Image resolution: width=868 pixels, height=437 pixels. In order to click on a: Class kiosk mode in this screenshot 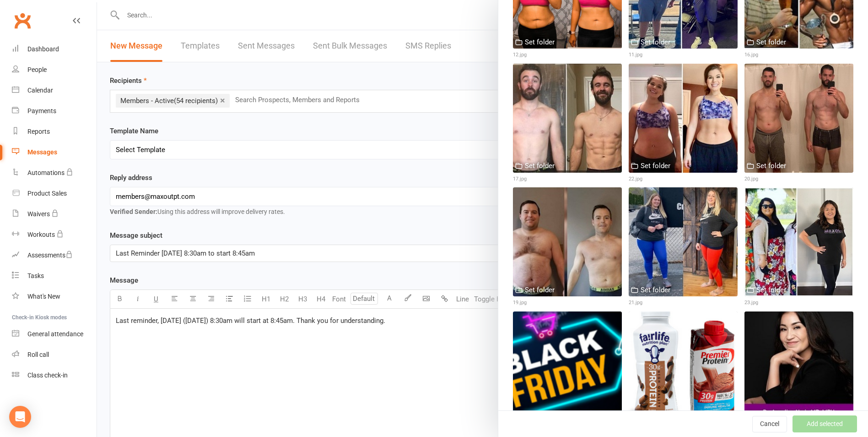, I will do `click(54, 375)`.